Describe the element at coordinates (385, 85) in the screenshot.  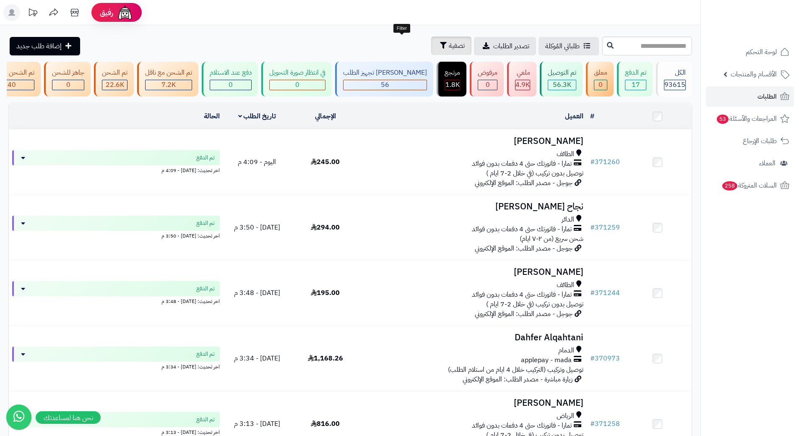
I see `div: 56` at that location.